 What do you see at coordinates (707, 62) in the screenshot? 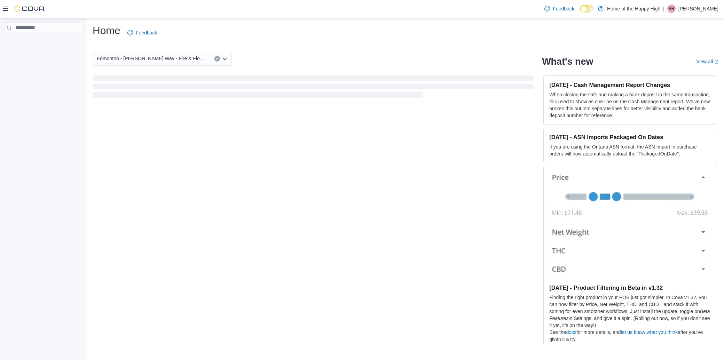
I see `a: View allExternal link` at bounding box center [707, 62].